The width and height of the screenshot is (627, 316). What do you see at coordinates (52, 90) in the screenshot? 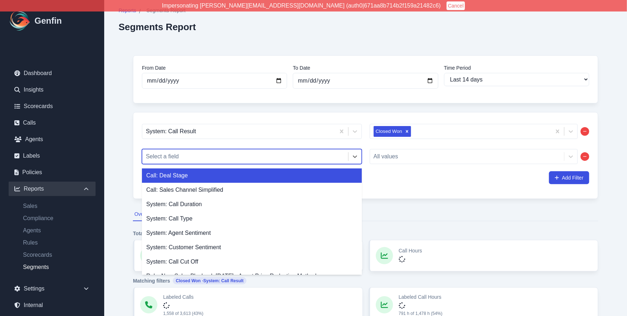
I see `a: Insights` at bounding box center [52, 90].